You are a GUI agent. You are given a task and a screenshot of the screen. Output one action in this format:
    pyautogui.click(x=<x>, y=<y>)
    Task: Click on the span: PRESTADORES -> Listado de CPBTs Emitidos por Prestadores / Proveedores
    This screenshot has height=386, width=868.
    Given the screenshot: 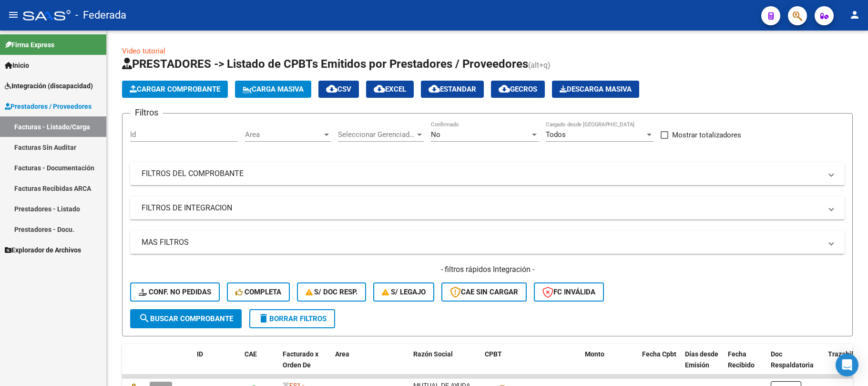 What is the action you would take?
    pyautogui.click(x=325, y=64)
    